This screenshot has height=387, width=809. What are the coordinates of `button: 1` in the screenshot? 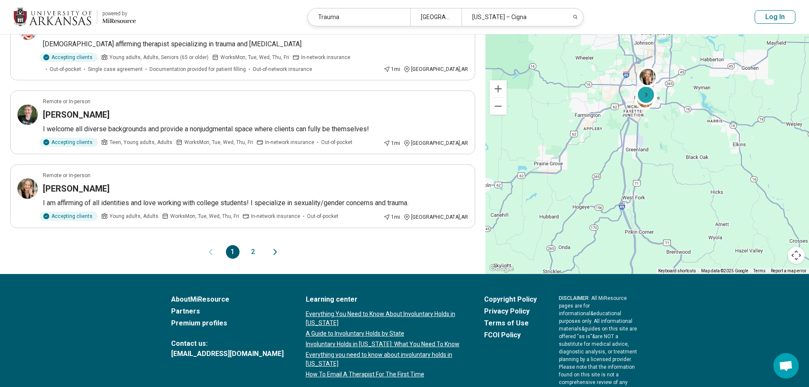 It's located at (233, 252).